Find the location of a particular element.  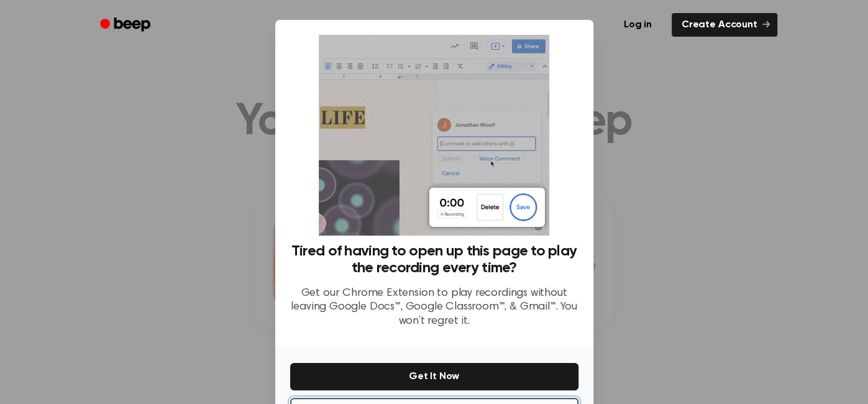

a: Create Account is located at coordinates (724, 25).